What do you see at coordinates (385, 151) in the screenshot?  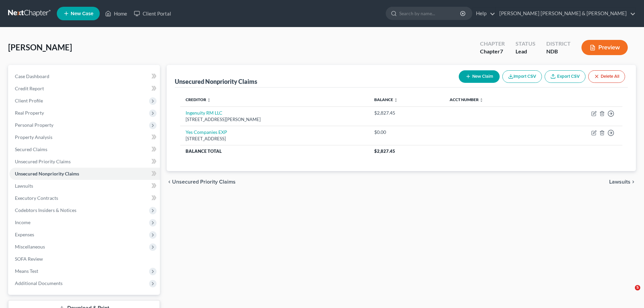 I see `span: $2,827.45` at bounding box center [385, 151].